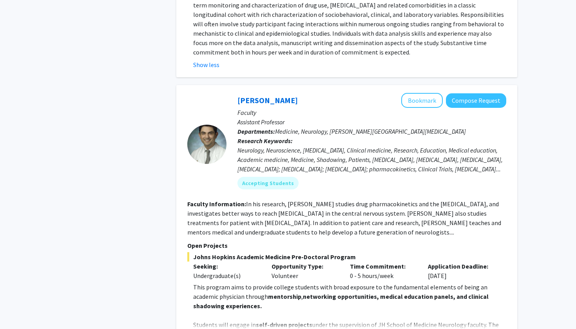  I want to click on div: Undergraduate(s), so click(226, 275).